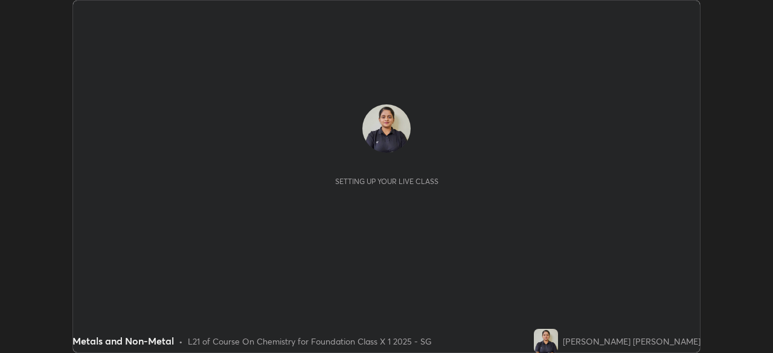 This screenshot has width=773, height=353. Describe the element at coordinates (310, 341) in the screenshot. I see `div: L21 of Course On Chemistry for Foundation Class X 1 2025 - SG` at that location.